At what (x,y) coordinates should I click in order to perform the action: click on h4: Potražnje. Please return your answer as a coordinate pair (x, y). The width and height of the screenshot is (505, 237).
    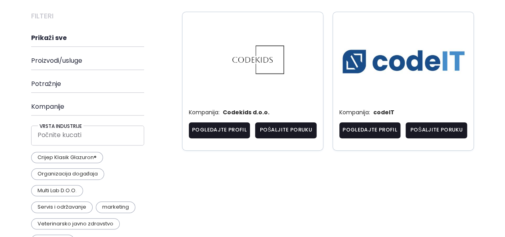
    Looking at the image, I should click on (102, 83).